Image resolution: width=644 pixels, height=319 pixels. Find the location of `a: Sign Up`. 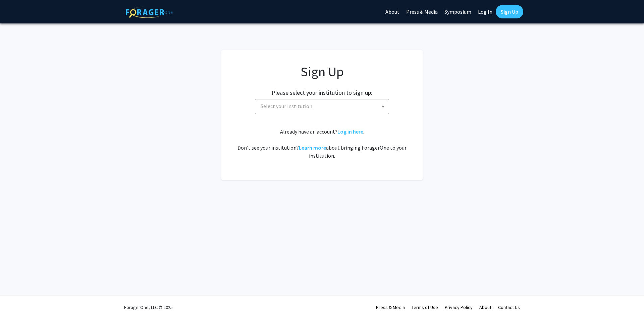

a: Sign Up is located at coordinates (509, 12).